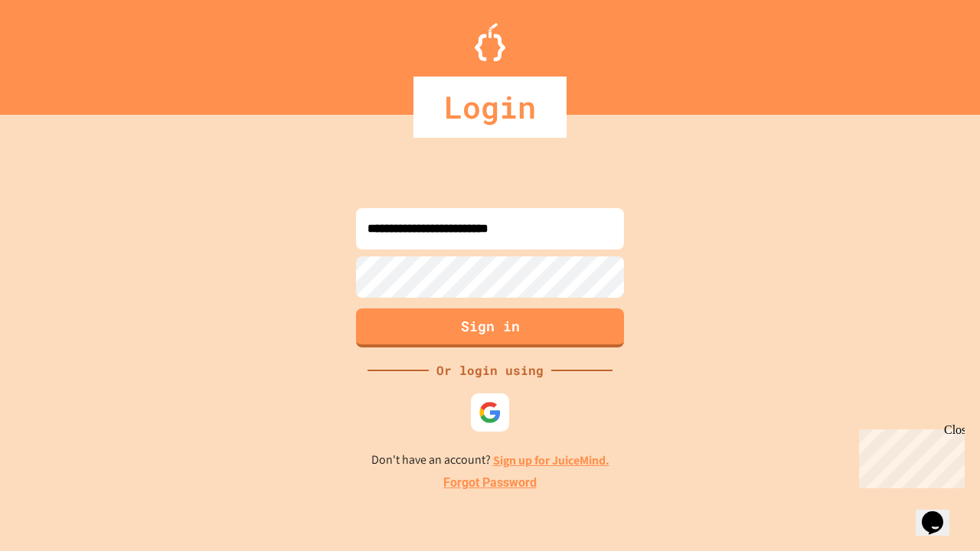 The height and width of the screenshot is (551, 980). What do you see at coordinates (490, 42) in the screenshot?
I see `img: Logo.svg` at bounding box center [490, 42].